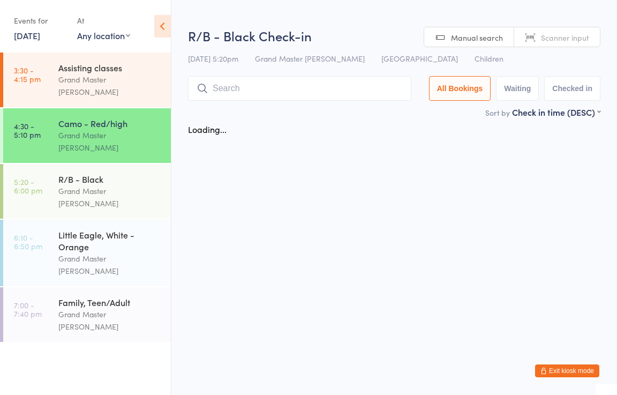 This screenshot has width=617, height=395. What do you see at coordinates (567, 371) in the screenshot?
I see `button: Exit kiosk mode` at bounding box center [567, 371].